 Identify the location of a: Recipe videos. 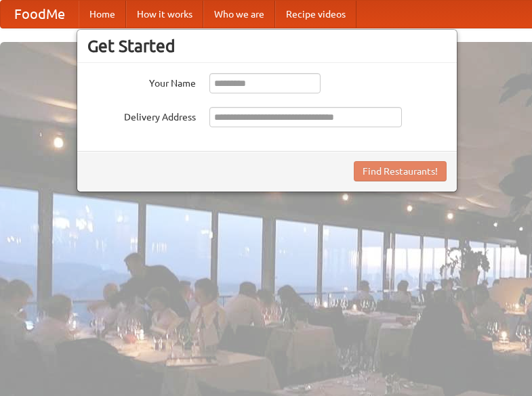
(315, 14).